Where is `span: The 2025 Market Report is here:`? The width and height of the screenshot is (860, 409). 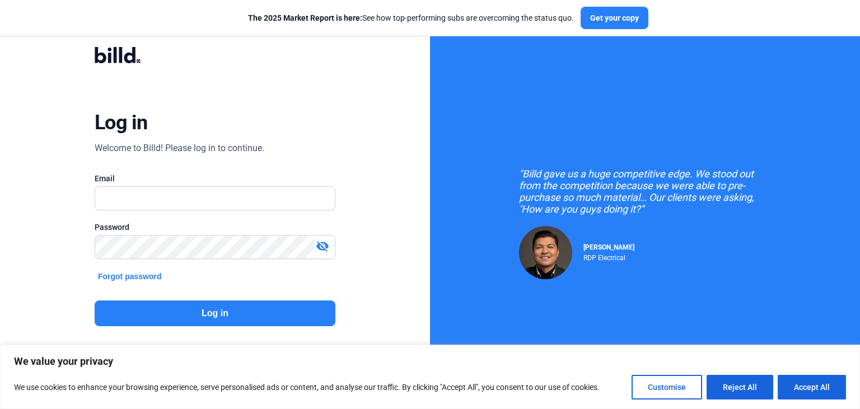
span: The 2025 Market Report is here: is located at coordinates (305, 18).